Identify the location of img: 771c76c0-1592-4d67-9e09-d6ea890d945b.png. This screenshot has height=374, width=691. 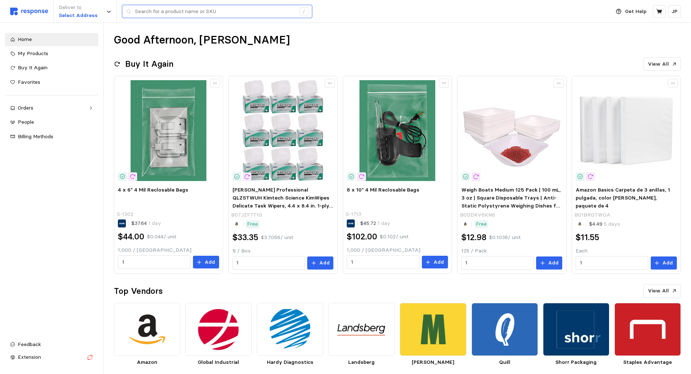
(218, 330).